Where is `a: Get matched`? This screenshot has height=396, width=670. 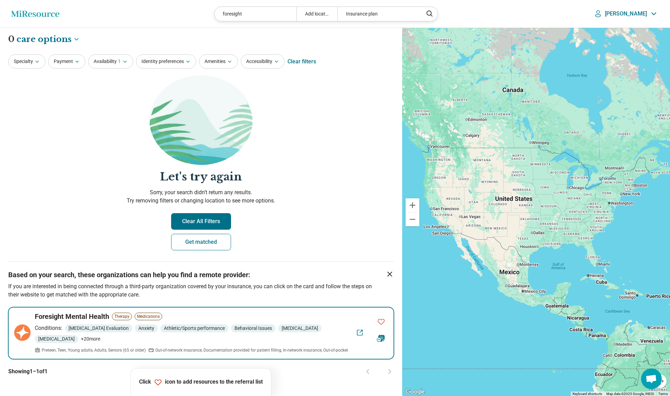 a: Get matched is located at coordinates (201, 242).